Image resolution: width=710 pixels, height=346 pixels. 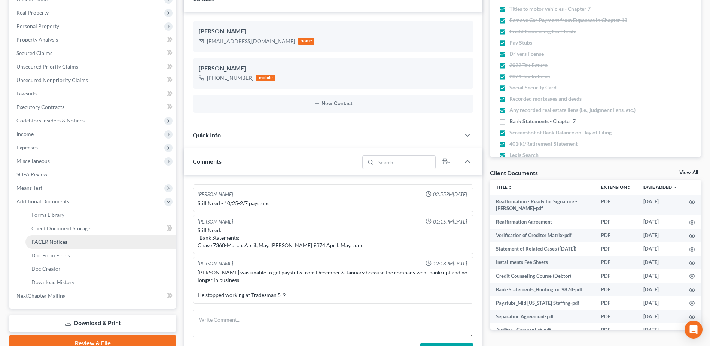 I want to click on div: mobile, so click(x=266, y=78).